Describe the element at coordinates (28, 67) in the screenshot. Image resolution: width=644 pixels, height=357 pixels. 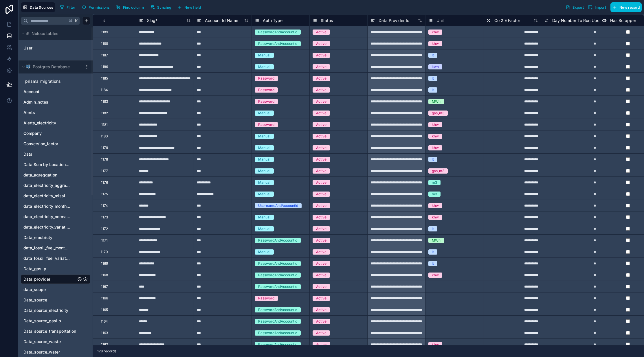
I see `img: Postgres logo` at that location.